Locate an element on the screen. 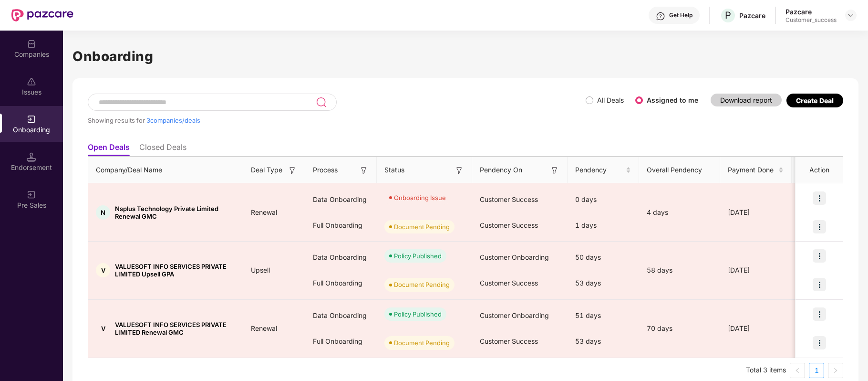  span: Deal Type is located at coordinates (266, 170).